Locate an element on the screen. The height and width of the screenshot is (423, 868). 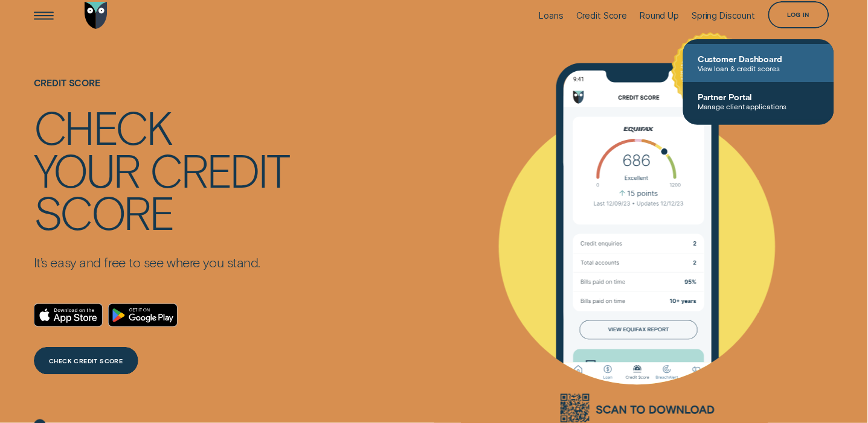
span: View loan & credit scores is located at coordinates (758, 68).